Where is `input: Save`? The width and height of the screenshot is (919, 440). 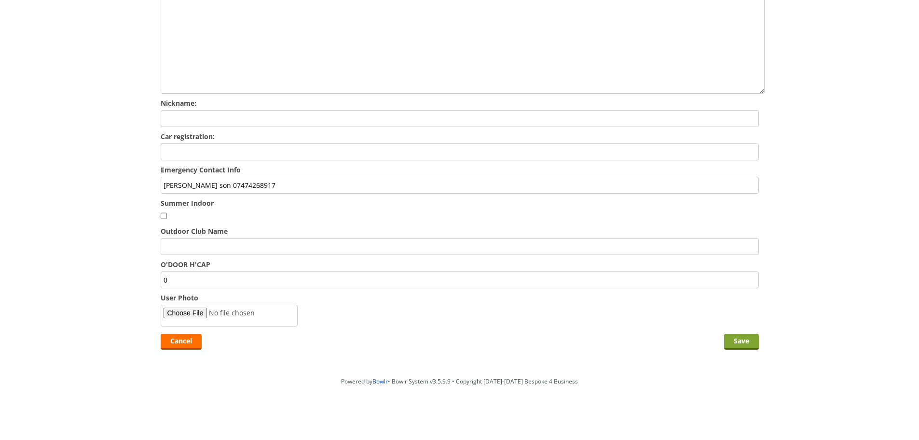
input: Save is located at coordinates (742, 341).